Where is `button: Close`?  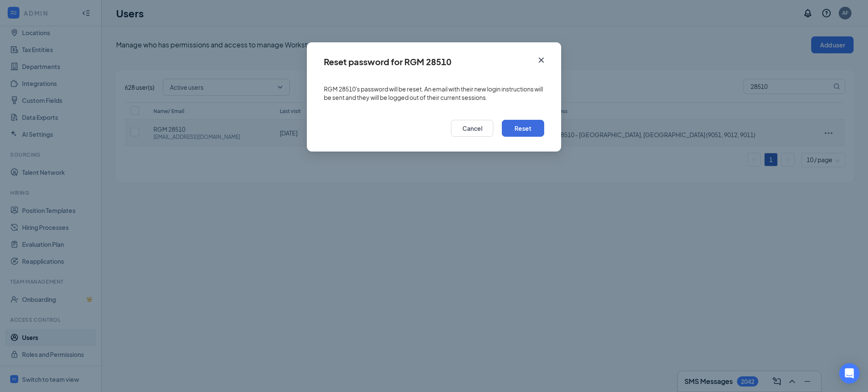
button: Close is located at coordinates (546, 56).